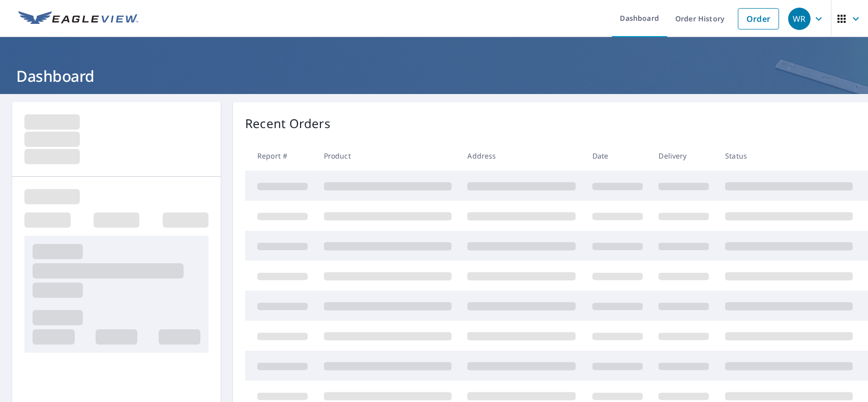 Image resolution: width=868 pixels, height=402 pixels. Describe the element at coordinates (617, 156) in the screenshot. I see `th: Date` at that location.